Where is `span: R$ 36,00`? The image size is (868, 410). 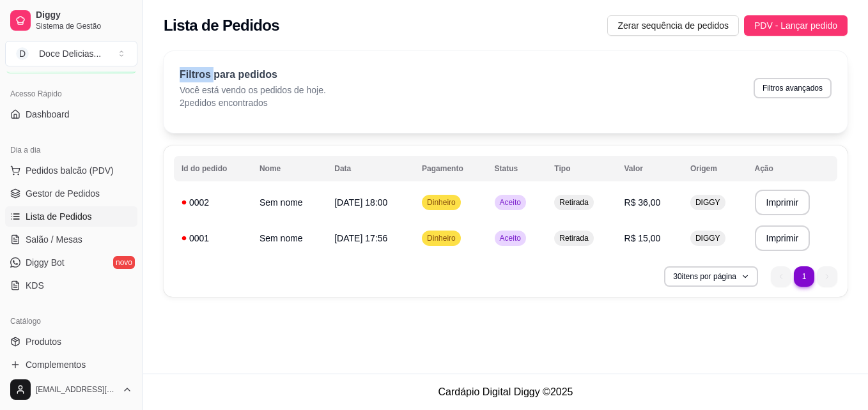 span: R$ 36,00 is located at coordinates (642, 202).